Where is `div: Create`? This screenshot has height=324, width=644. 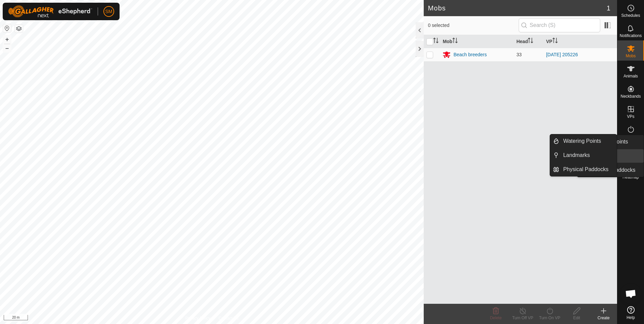 div: Create is located at coordinates (603, 318).